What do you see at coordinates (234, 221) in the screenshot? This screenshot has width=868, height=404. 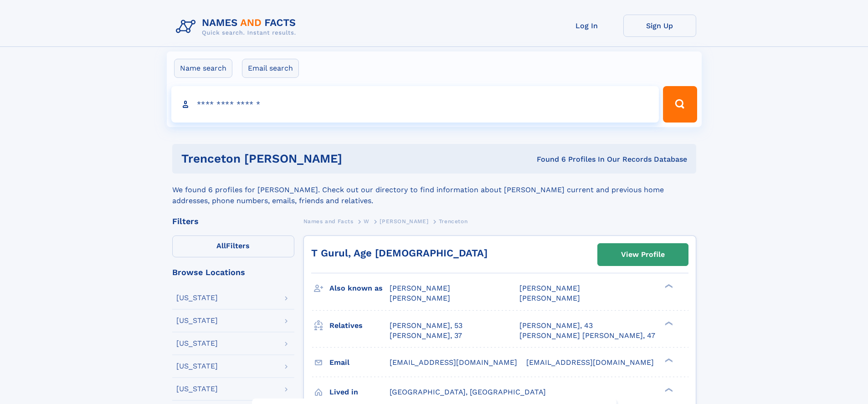 I see `div: Filters` at bounding box center [234, 221].